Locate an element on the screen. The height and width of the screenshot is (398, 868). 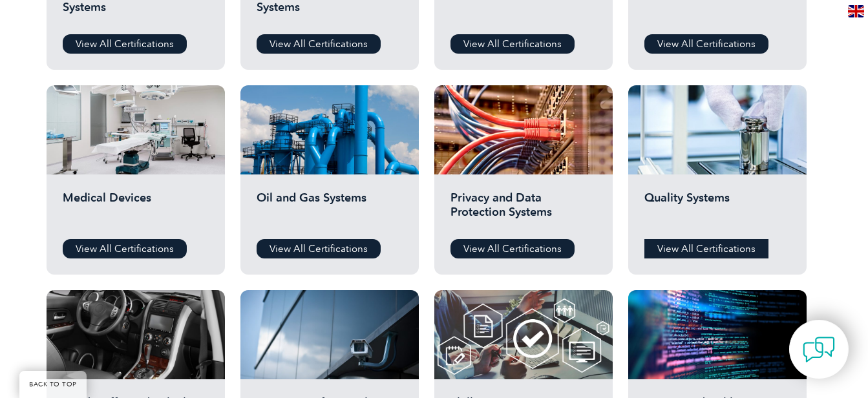
h2: Oil and Gas Systems is located at coordinates (330, 210).